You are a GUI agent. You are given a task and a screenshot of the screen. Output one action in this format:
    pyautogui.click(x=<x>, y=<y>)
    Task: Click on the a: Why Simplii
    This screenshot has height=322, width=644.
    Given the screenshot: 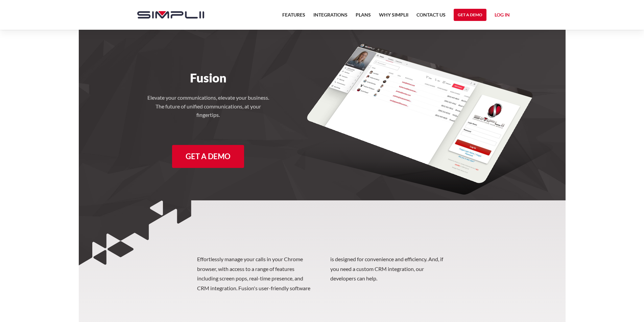 What is the action you would take?
    pyautogui.click(x=394, y=17)
    